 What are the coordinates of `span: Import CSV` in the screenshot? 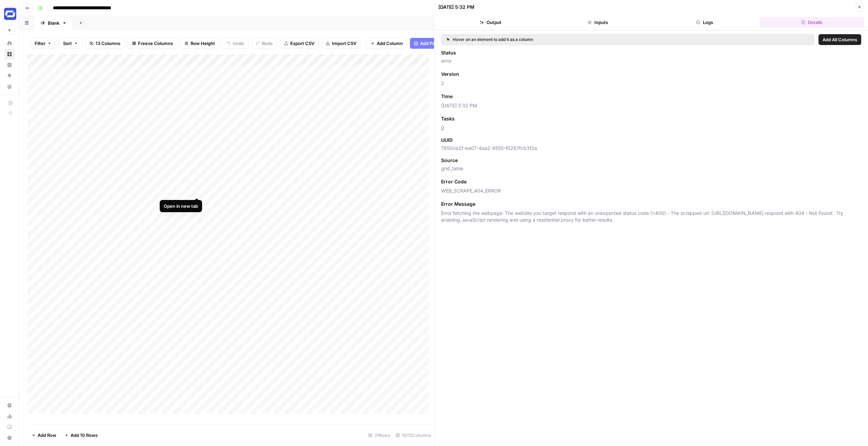 It's located at (344, 43).